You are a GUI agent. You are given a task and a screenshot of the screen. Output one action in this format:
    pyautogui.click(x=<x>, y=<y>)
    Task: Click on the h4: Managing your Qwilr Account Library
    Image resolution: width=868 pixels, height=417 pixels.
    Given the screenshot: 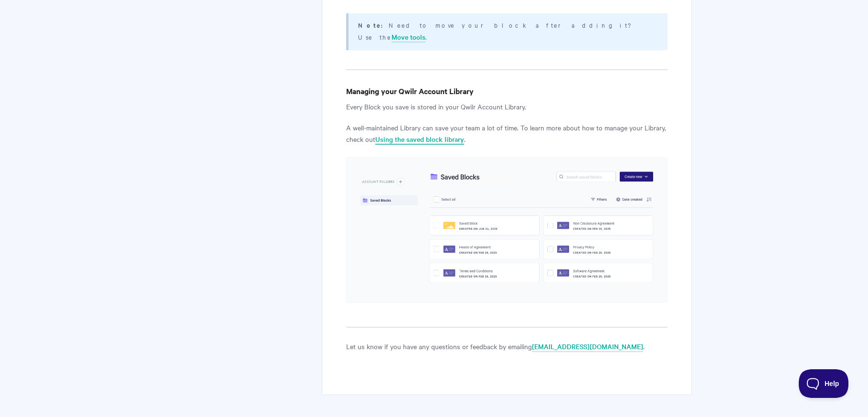 What is the action you would take?
    pyautogui.click(x=507, y=91)
    